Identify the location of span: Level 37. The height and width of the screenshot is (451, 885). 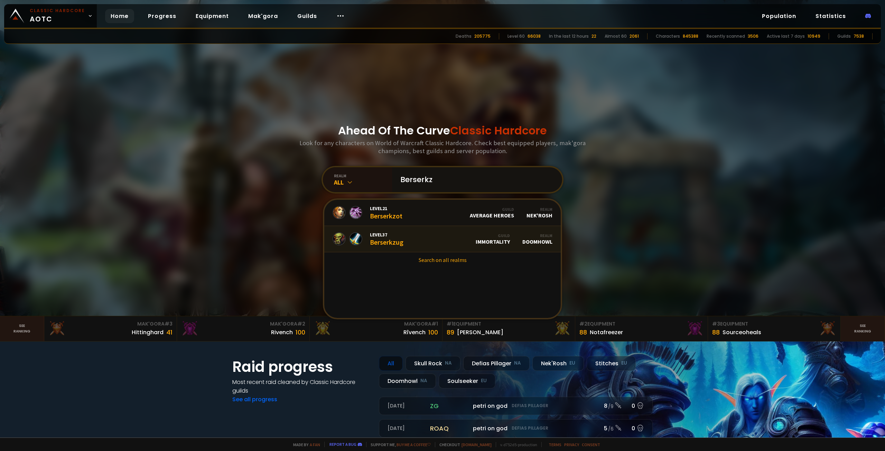
(386, 235).